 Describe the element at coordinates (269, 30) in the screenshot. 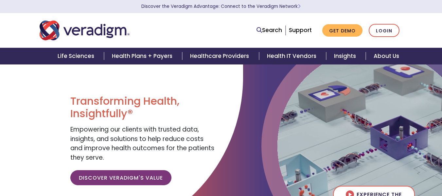

I see `a: Search` at that location.